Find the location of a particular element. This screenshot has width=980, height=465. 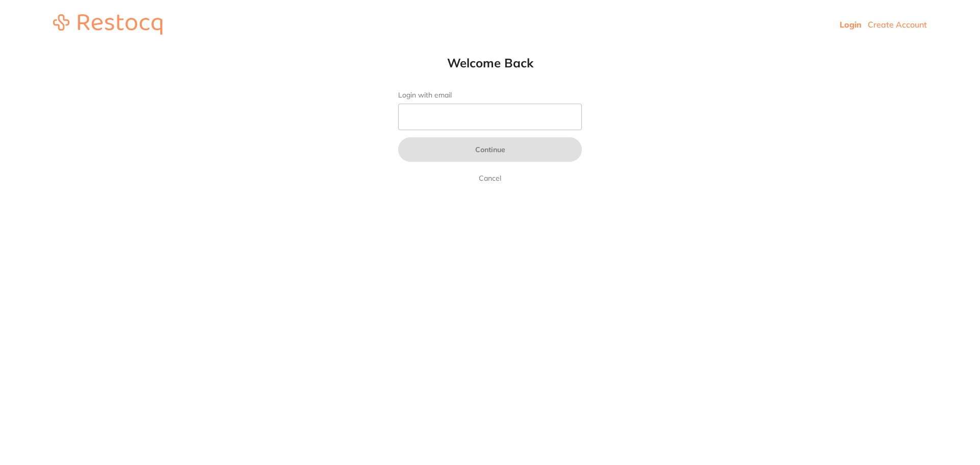

img: restocq_logo.svg is located at coordinates (108, 25).